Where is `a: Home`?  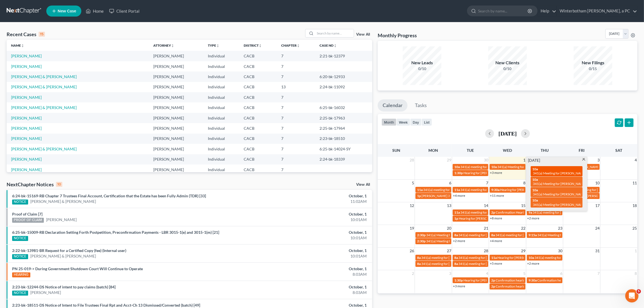
a: Home is located at coordinates (95, 11).